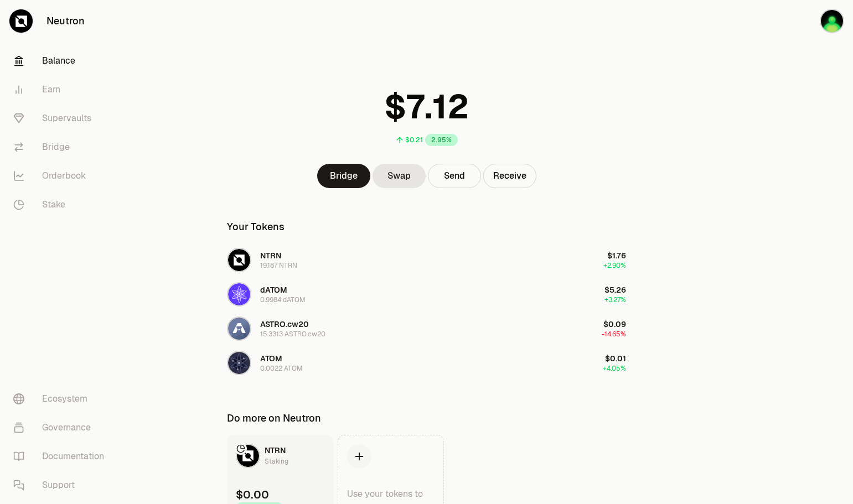 The height and width of the screenshot is (504, 853). What do you see at coordinates (273, 290) in the screenshot?
I see `span: dATOM` at bounding box center [273, 290].